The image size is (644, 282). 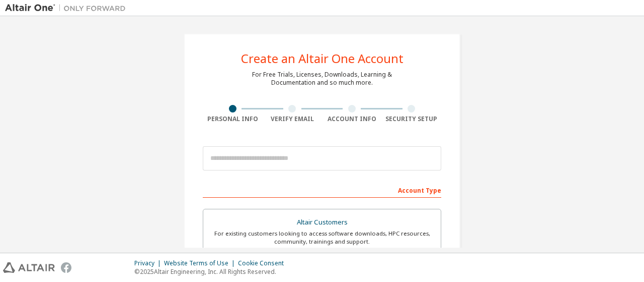 I want to click on div: For Free Trials, Licenses, Downloads, Learning & Documentation and so much more., so click(x=322, y=78).